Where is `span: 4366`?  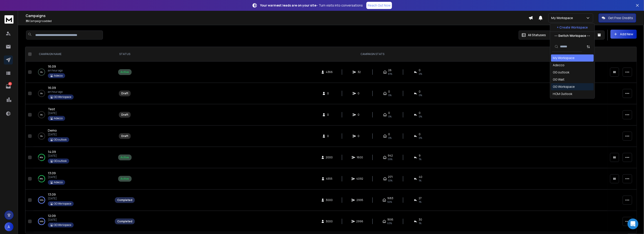 span: 4366 is located at coordinates (329, 72).